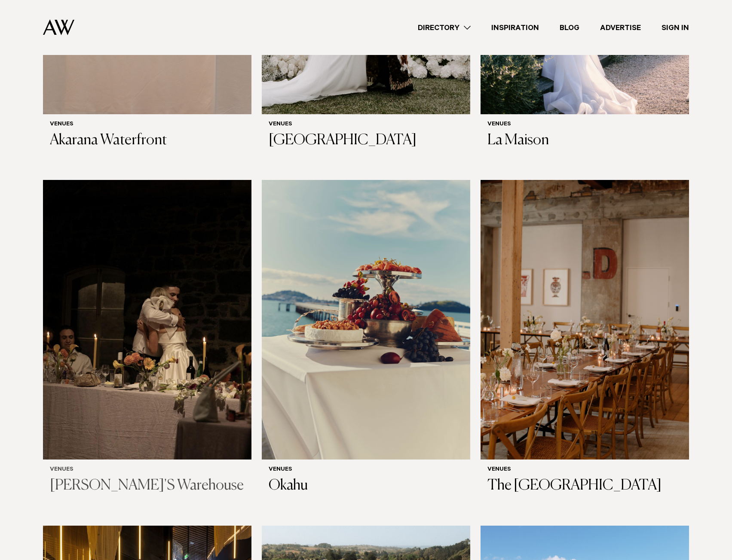 This screenshot has height=560, width=732. What do you see at coordinates (444, 27) in the screenshot?
I see `a: Directory` at bounding box center [444, 27].